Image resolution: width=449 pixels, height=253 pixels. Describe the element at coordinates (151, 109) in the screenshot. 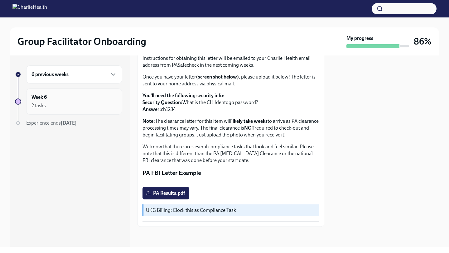

I see `strong: Answer:` at that location.